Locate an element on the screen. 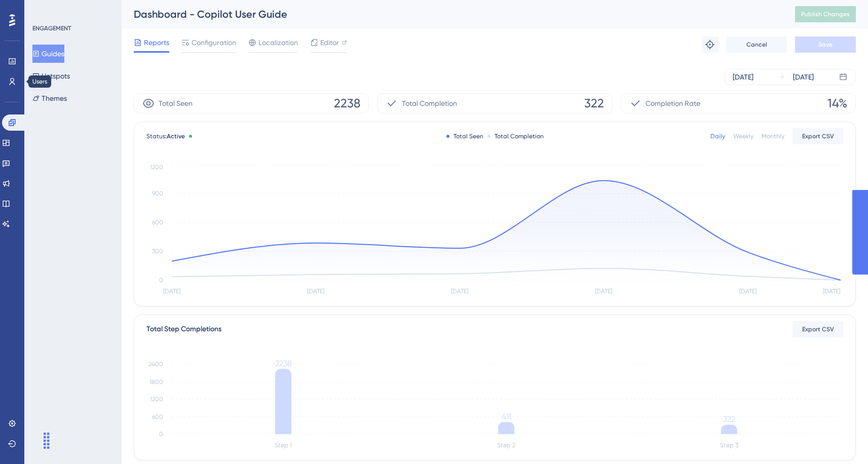 The width and height of the screenshot is (868, 464). span: Status: is located at coordinates (166, 136).